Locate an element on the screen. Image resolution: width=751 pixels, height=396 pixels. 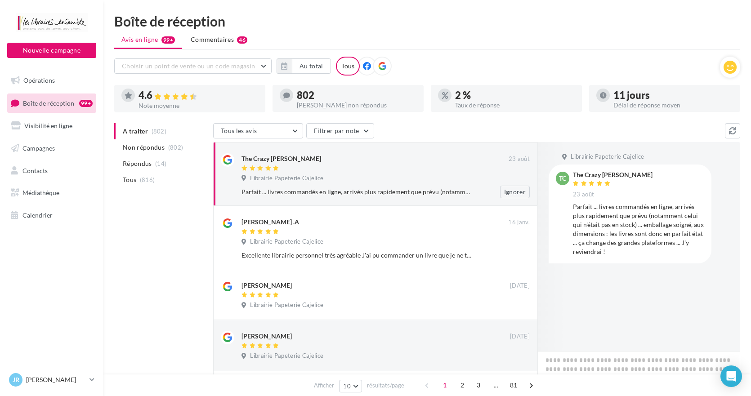
span: Tous les avis is located at coordinates (239, 130).